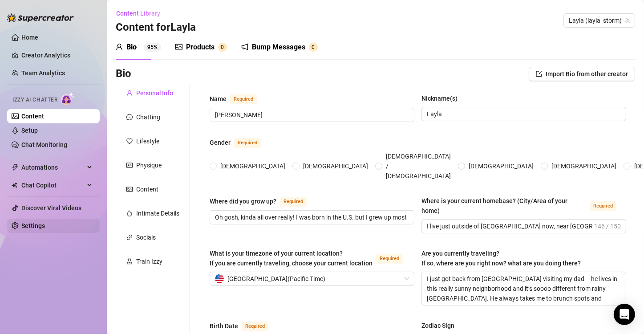  I want to click on div: Where is your current homebase? (City/Area of your home), so click(504, 206).